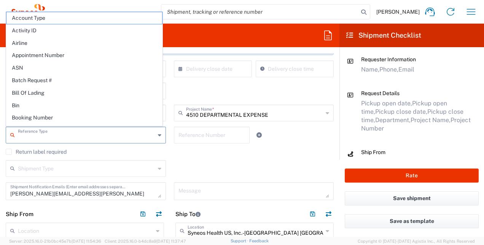 This screenshot has height=245, width=484. Describe the element at coordinates (431, 120) in the screenshot. I see `span: Project Name,` at that location.